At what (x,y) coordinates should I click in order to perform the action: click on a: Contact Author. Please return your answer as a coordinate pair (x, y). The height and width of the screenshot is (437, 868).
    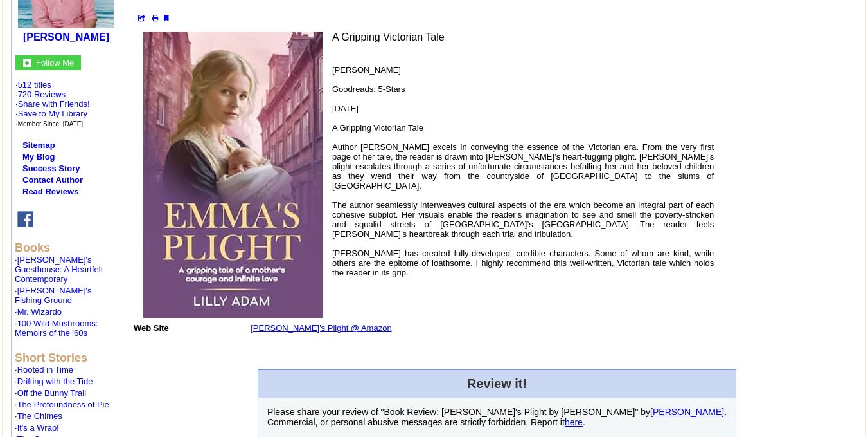
    Looking at the image, I should click on (53, 179).